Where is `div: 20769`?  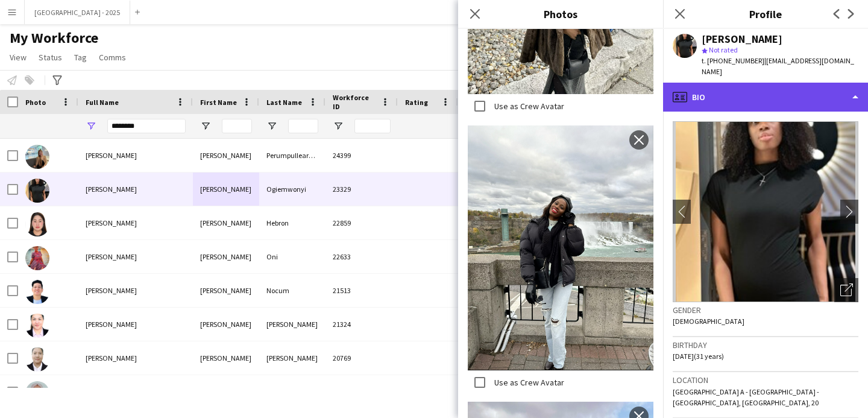 div: 20769 is located at coordinates (362, 357).